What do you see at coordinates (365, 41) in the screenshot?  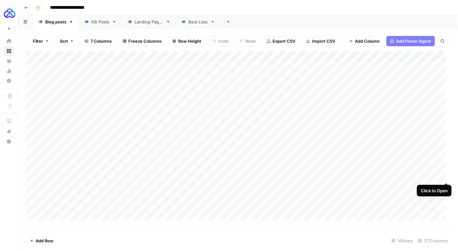 I see `button: Add Column` at bounding box center [365, 41].